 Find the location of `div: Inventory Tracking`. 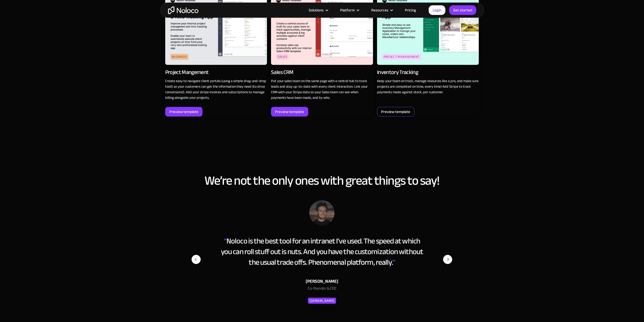

div: Inventory Tracking is located at coordinates (398, 72).